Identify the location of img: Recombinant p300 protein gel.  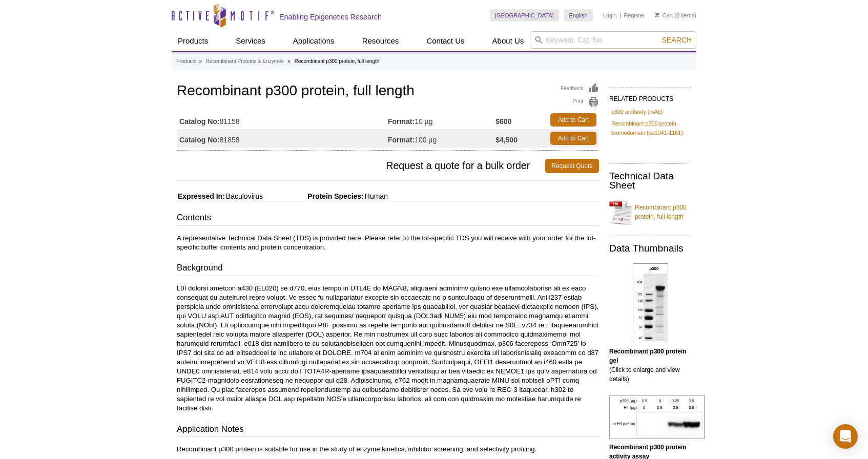
(650, 303).